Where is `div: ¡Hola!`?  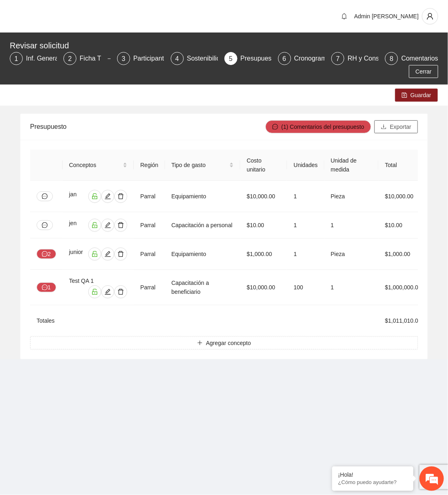
div: ¡Hola! is located at coordinates (373, 475).